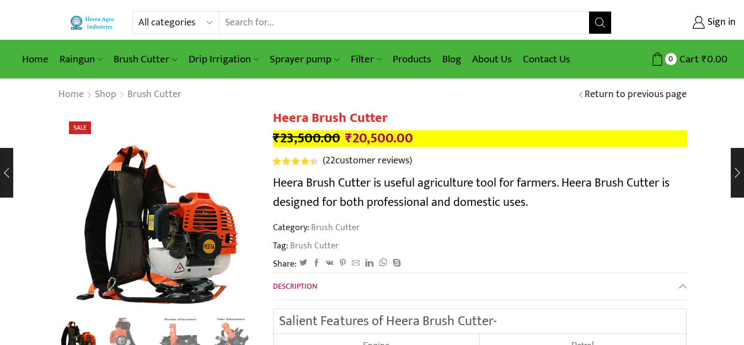  What do you see at coordinates (316, 227) in the screenshot?
I see `span: Category:` at bounding box center [316, 227].